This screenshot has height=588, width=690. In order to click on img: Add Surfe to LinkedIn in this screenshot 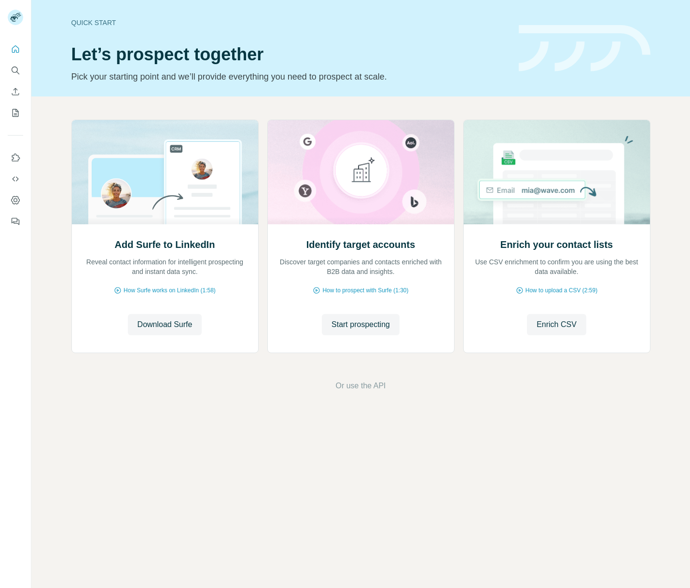, I will do `click(165, 172)`.